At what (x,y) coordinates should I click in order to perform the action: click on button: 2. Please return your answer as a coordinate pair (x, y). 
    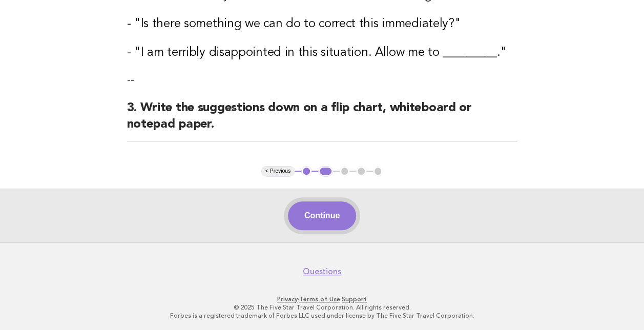
    Looking at the image, I should click on (325, 171).